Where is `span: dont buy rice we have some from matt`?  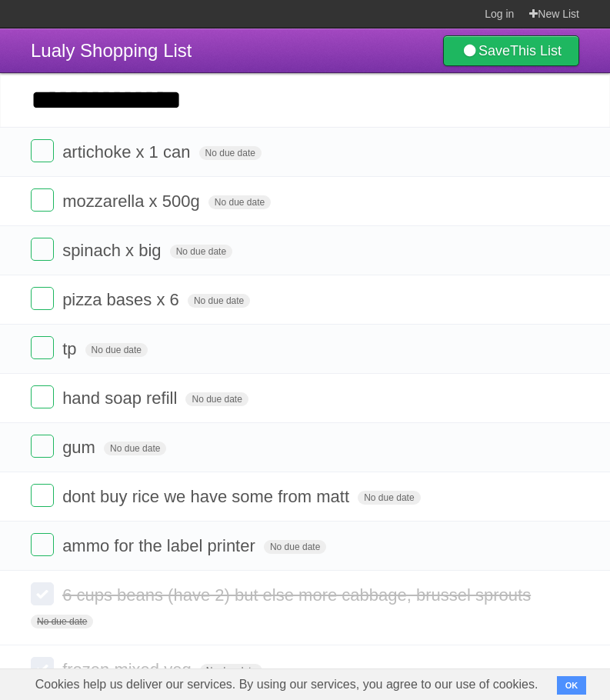
span: dont buy rice we have some from matt is located at coordinates (207, 496).